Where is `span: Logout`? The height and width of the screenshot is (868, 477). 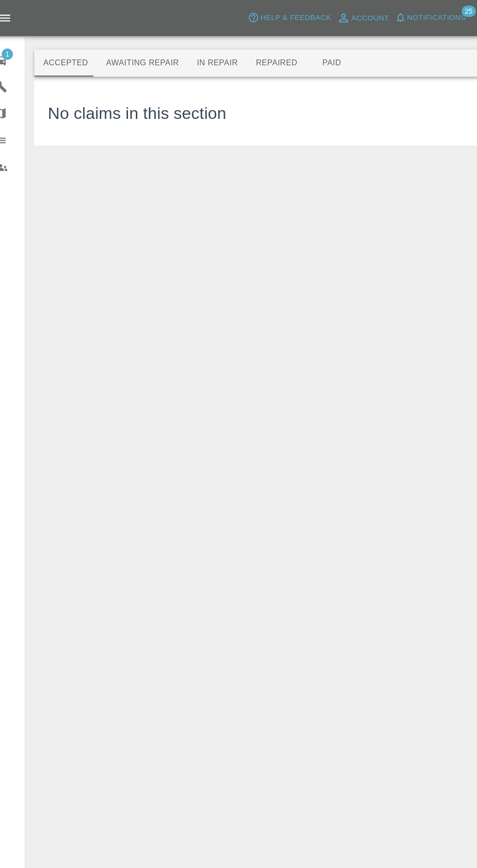
span: Logout is located at coordinates (449, 15).